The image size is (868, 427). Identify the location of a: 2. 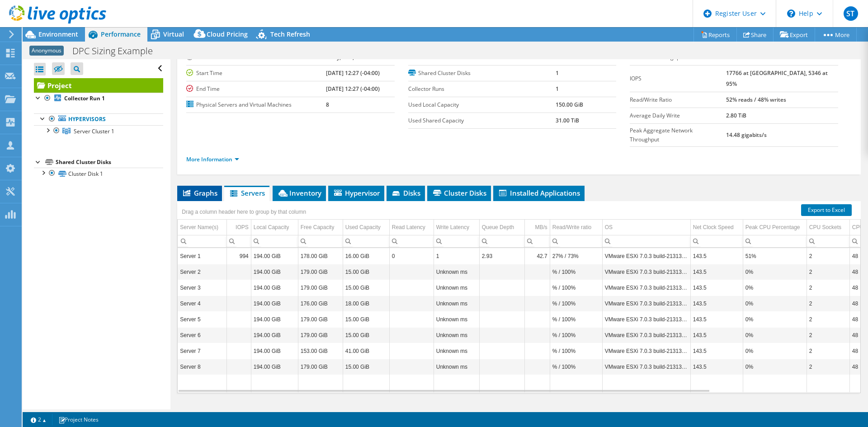
(38, 419).